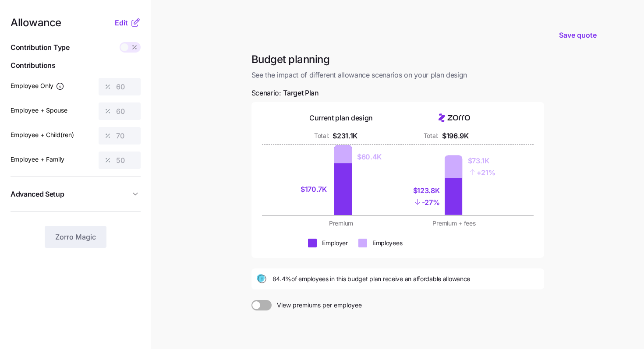 The image size is (644, 349). I want to click on div: $73.1K, so click(482, 161).